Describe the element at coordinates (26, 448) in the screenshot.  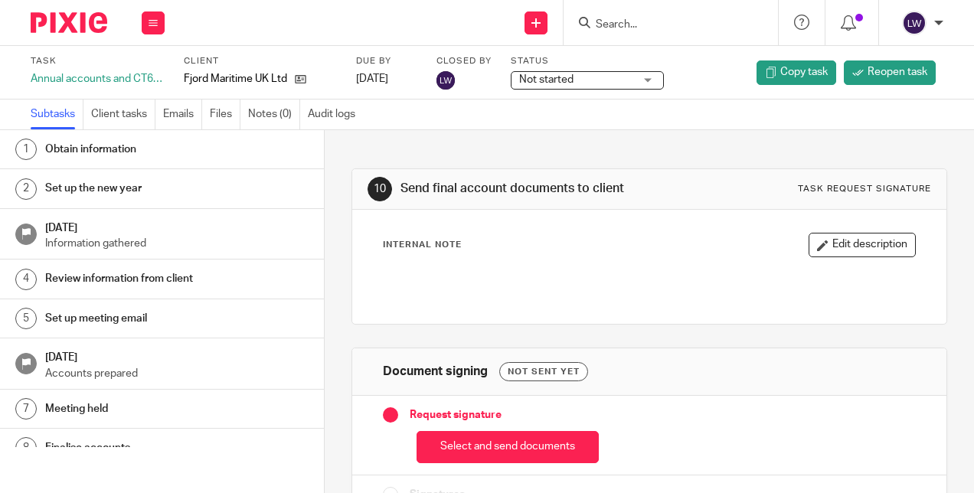
I see `div: 8` at that location.